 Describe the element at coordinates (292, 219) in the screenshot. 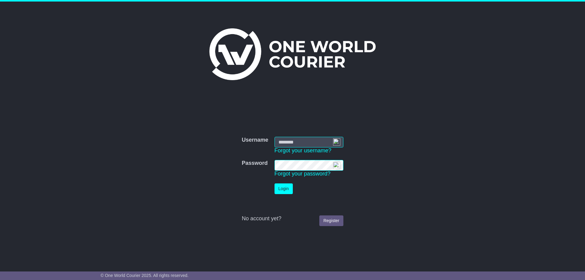

I see `div: No account yet?` at that location.